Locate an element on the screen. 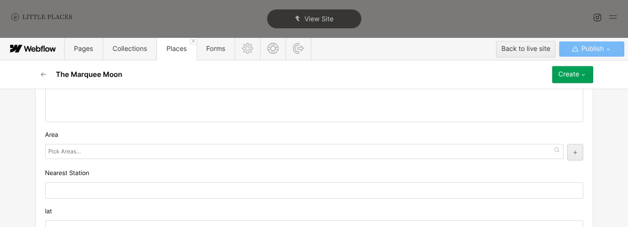  span: lat is located at coordinates (49, 211).